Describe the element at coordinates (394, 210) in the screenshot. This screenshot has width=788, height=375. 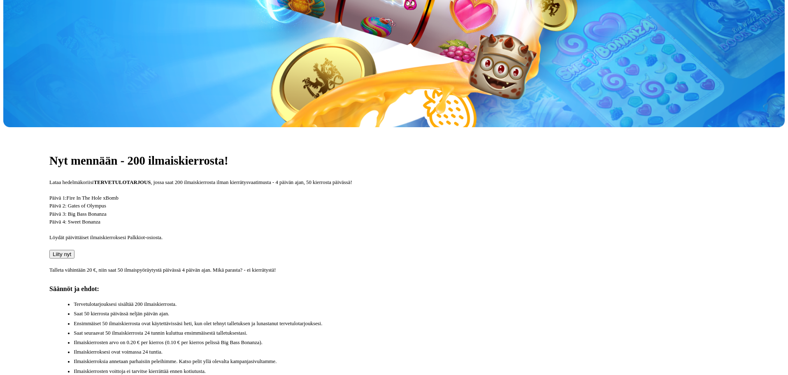
I see `p: Päivä 1: Päivä 2: Gates of Olympus Päivä 3: Big Bass Bonanza Päivä 4: Sweet Bonanza` at that location.